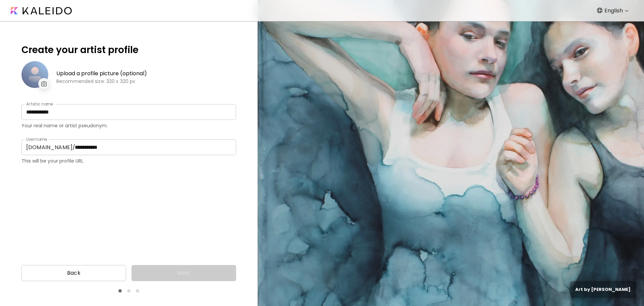 This screenshot has width=644, height=306. Describe the element at coordinates (129, 126) in the screenshot. I see `p: Your real name or artist pseudonym.` at that location.